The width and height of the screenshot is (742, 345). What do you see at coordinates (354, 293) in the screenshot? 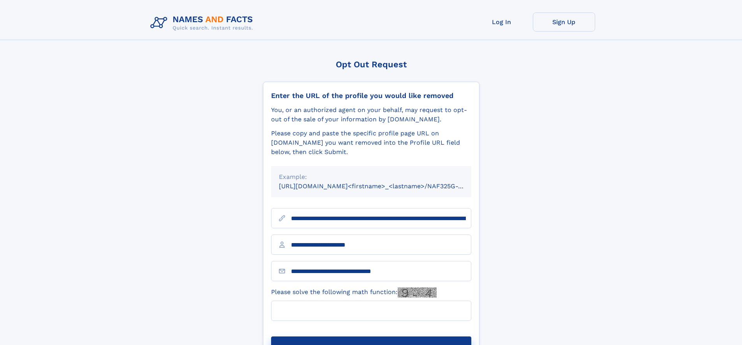
I see `label: Please solve the following math function:` at bounding box center [354, 293].